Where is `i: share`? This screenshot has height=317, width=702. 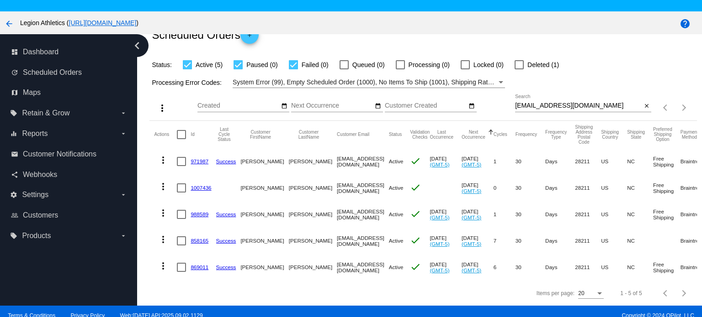 i: share is located at coordinates (15, 175).